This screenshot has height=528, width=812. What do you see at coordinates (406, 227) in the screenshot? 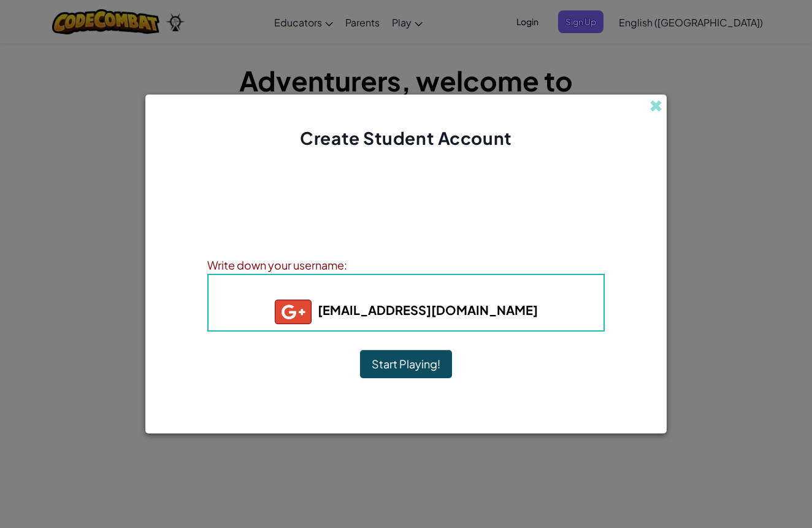
I see `p: Write down your information so that you don't forget it. Your teacher can also help you reset you...` at bounding box center [406, 227].